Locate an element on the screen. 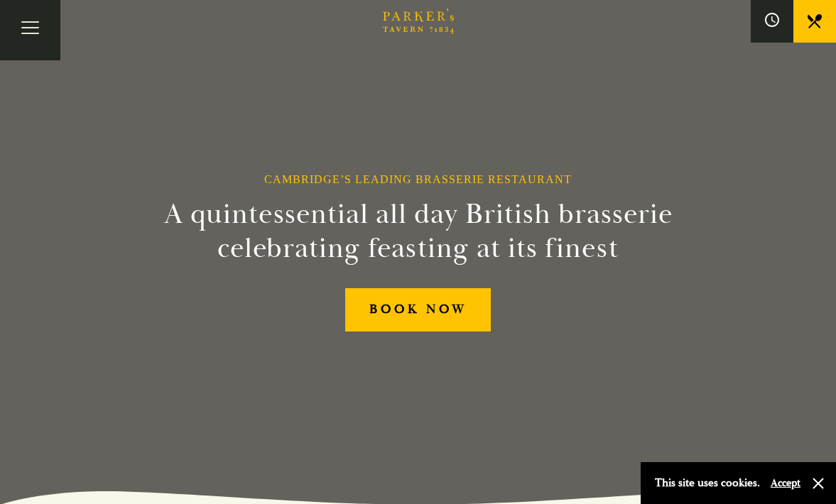  a: BOOK NOW is located at coordinates (418, 309).